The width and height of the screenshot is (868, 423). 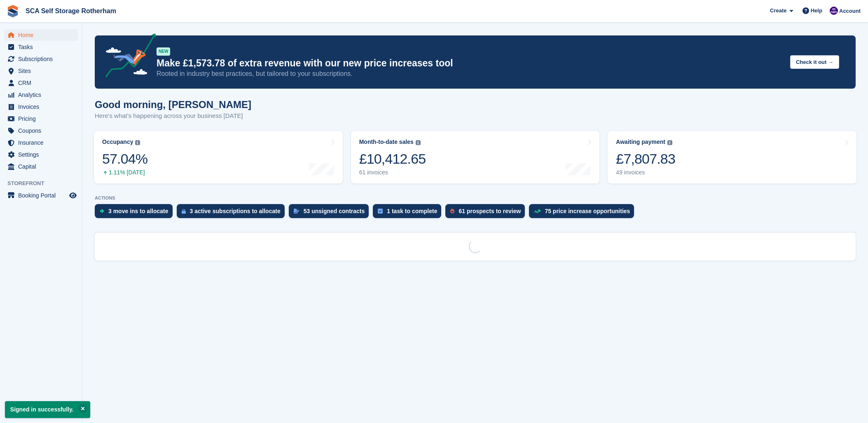 I want to click on p: Rooted in industry best practices, but tailored to your subscriptions., so click(x=470, y=74).